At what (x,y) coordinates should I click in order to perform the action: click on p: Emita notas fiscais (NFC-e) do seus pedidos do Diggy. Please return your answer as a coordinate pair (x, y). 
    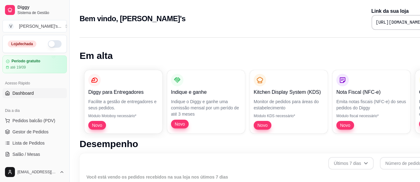
    Looking at the image, I should click on (372, 105).